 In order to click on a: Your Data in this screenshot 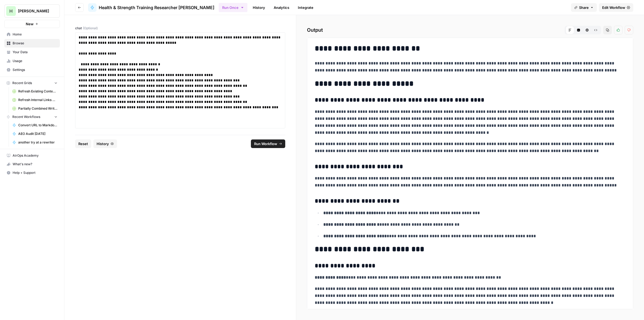, I will do `click(32, 52)`.